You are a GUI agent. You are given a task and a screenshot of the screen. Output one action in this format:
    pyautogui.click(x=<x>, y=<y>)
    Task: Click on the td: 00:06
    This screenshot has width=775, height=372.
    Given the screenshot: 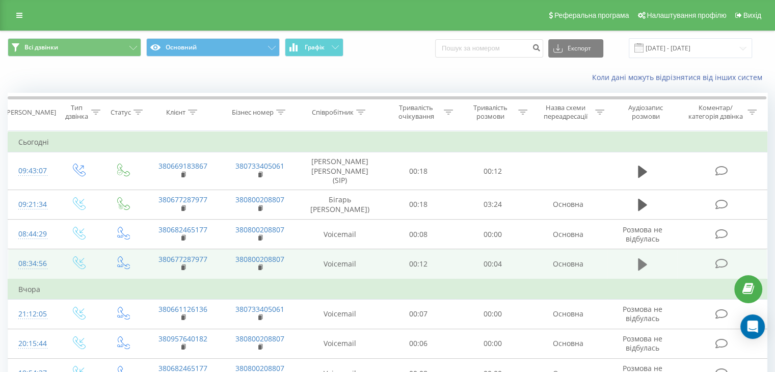 What is the action you would take?
    pyautogui.click(x=418, y=343)
    